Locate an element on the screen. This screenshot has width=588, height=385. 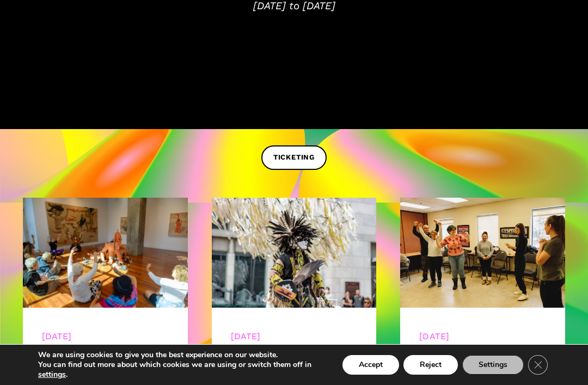
button: Reject is located at coordinates (431, 365).